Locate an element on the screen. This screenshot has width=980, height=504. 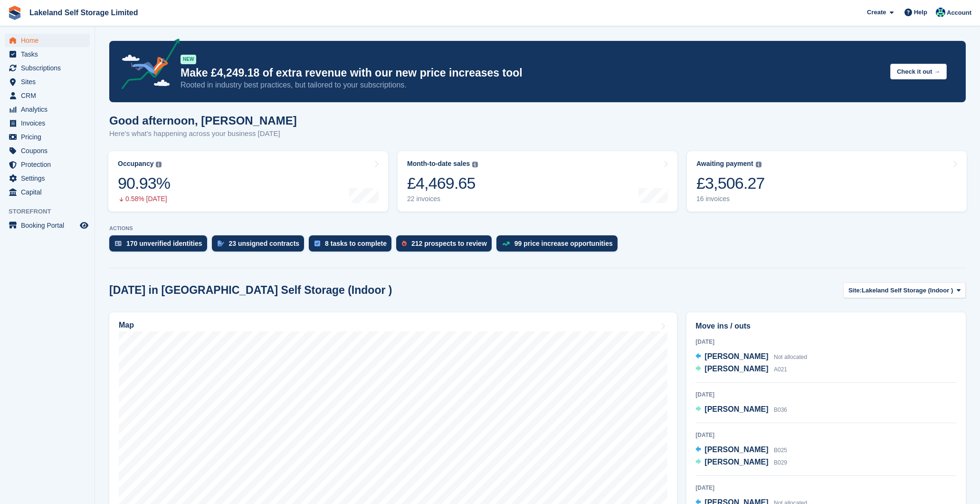
span: B029 is located at coordinates (780, 463).